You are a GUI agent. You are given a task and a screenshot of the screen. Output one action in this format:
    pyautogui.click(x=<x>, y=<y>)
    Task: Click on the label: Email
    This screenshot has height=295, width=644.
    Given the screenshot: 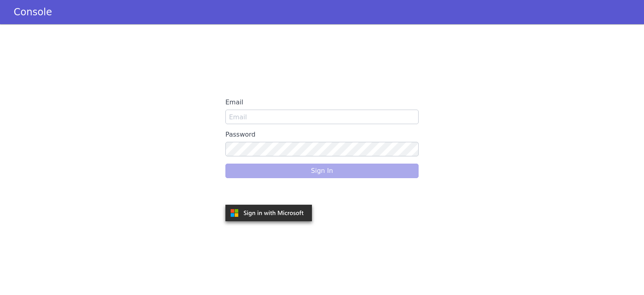 What is the action you would take?
    pyautogui.click(x=322, y=103)
    